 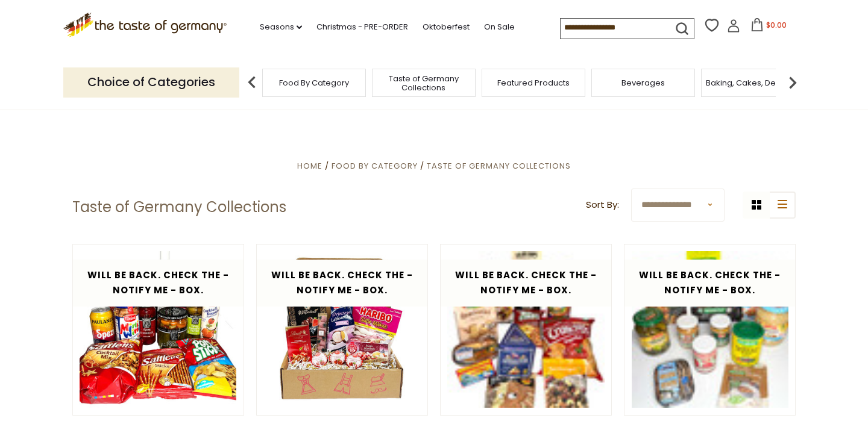 I want to click on span: $0.00, so click(x=776, y=25).